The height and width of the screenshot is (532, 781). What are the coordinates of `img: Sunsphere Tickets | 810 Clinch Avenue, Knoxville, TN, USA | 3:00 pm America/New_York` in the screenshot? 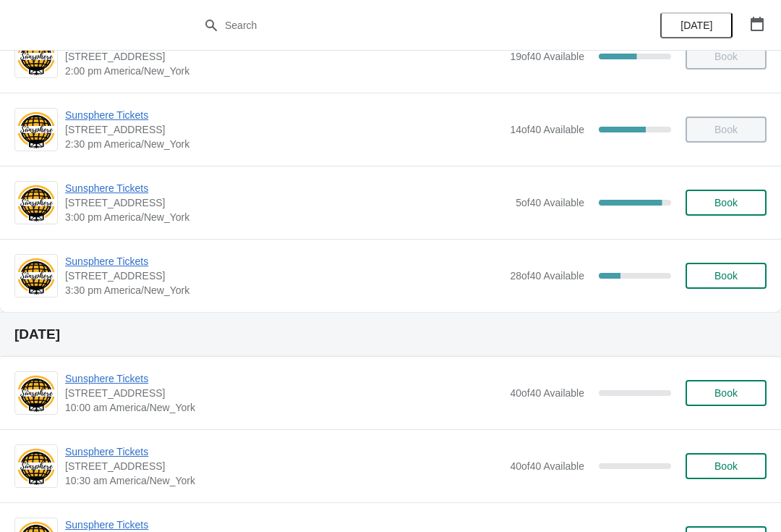 It's located at (36, 203).